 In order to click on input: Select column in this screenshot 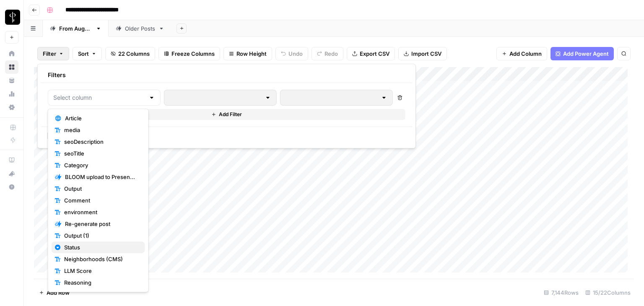, I will do `click(99, 98)`.